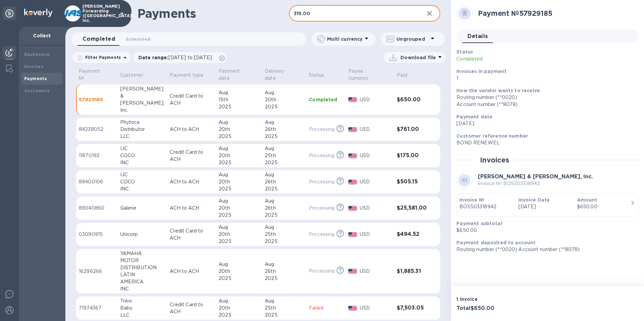 This screenshot has height=321, width=644. I want to click on div: IJC, so click(142, 175).